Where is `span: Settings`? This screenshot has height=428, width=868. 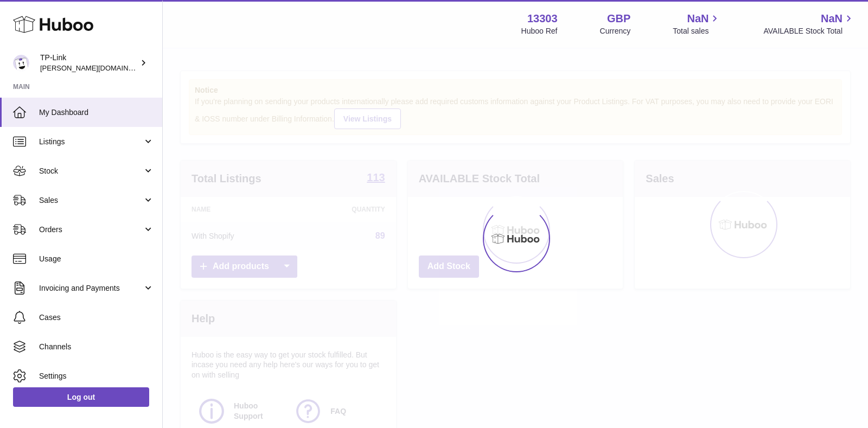 span: Settings is located at coordinates (96, 376).